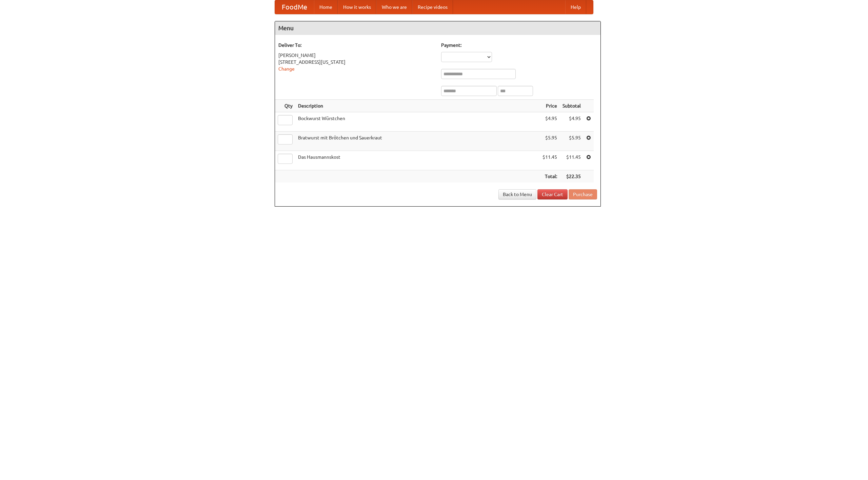 The width and height of the screenshot is (868, 480). Describe the element at coordinates (550, 106) in the screenshot. I see `th: Price` at that location.